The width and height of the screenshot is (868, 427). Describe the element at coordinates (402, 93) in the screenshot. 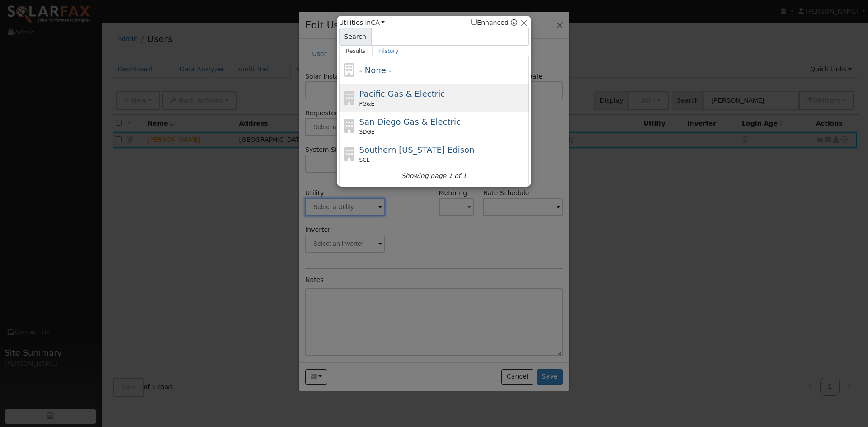

I see `span: Pacific Gas & Electric` at that location.